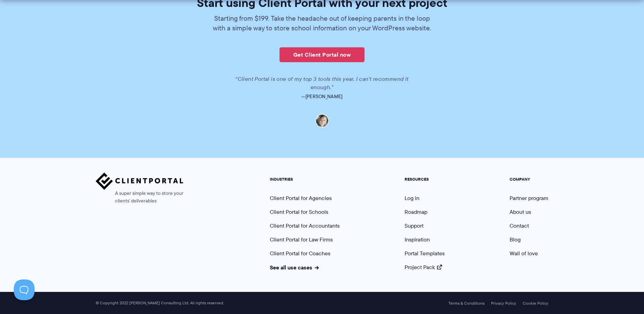 This screenshot has height=314, width=644. Describe the element at coordinates (520, 225) in the screenshot. I see `a: Contact` at that location.